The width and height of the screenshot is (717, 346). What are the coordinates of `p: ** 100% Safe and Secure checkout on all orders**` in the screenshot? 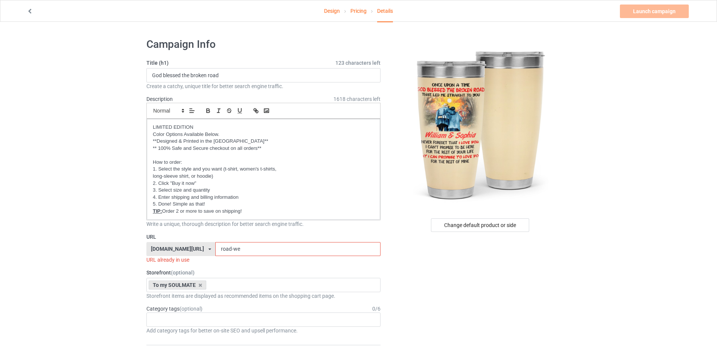 It's located at (263, 148).